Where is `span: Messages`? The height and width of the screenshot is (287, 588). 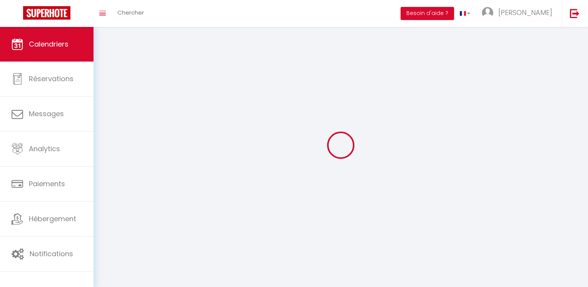 span: Messages is located at coordinates (46, 114).